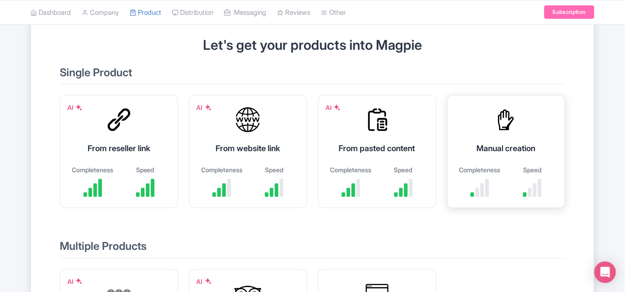  I want to click on a: Subscription, so click(570, 12).